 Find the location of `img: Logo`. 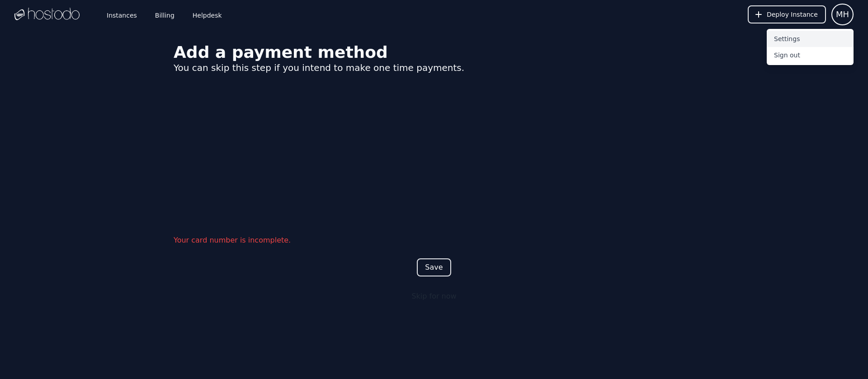

img: Logo is located at coordinates (47, 15).